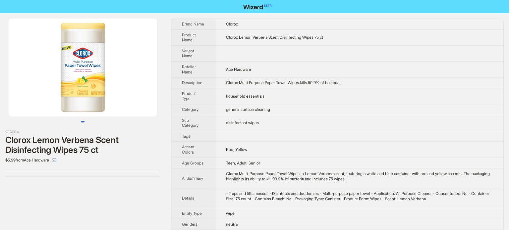  I want to click on div: Clorox Multi-Purpose Paper Towel Wipes in Lemon Verbena scent, featuring a white and blue contain..., so click(359, 176).